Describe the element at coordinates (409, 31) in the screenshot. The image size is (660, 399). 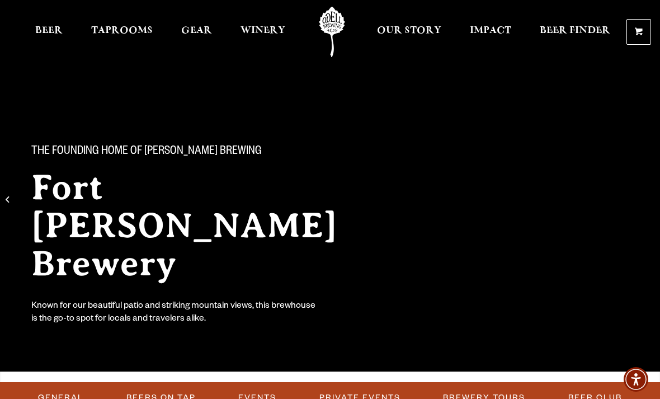
I see `span: Our Story` at that location.